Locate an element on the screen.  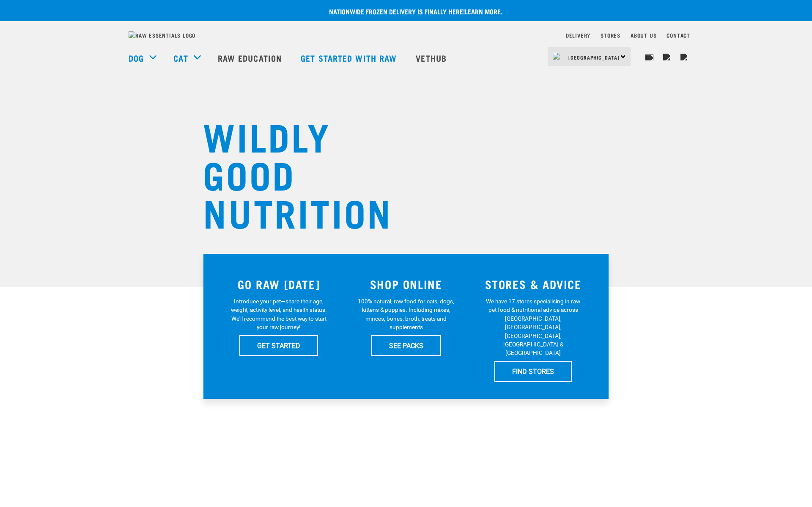
a: Get started with Raw is located at coordinates (350, 58).